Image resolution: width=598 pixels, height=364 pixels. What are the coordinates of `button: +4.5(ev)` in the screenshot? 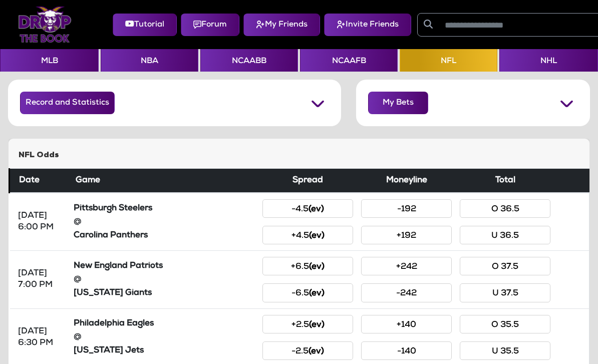 It's located at (308, 235).